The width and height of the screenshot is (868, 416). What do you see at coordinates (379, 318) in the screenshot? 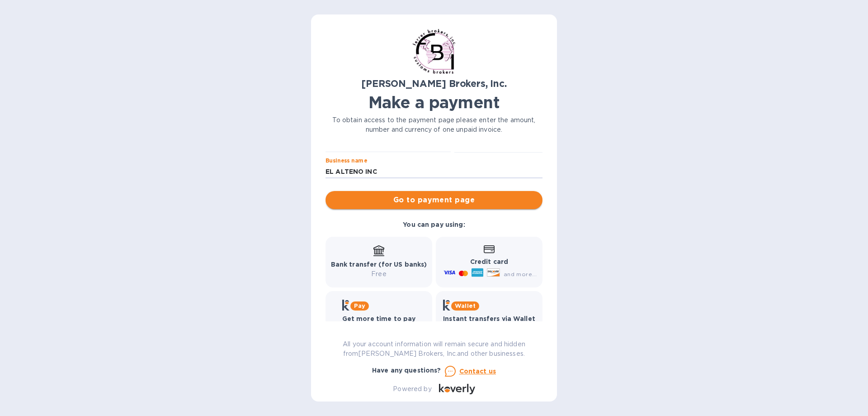
I see `b: Get more time to pay` at bounding box center [379, 318].